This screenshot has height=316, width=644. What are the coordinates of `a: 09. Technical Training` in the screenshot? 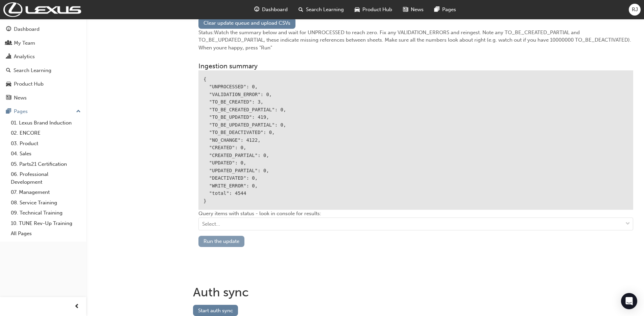 It's located at (46, 213).